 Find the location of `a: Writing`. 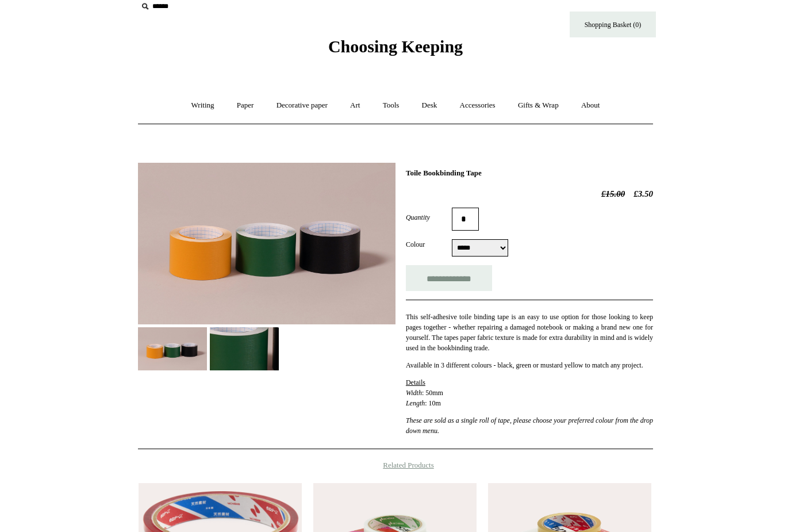

a: Writing is located at coordinates (203, 105).